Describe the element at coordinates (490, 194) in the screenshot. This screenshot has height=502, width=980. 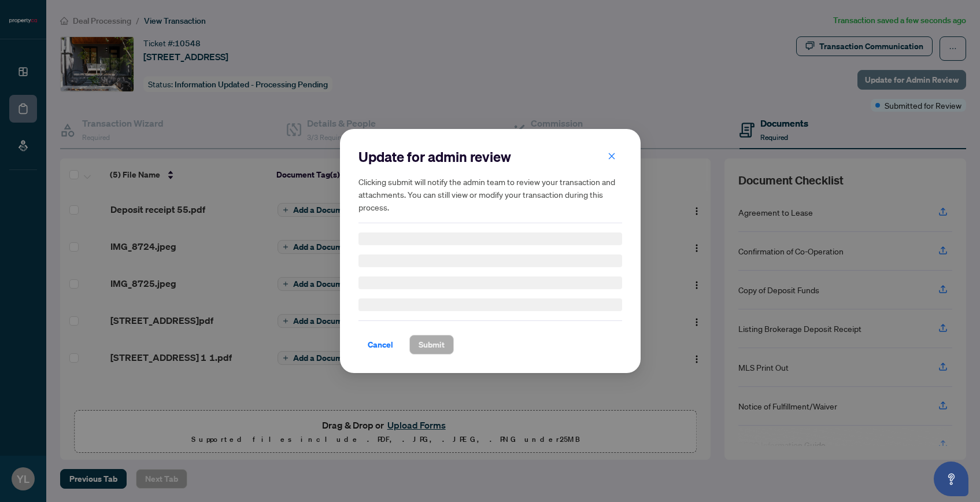
I see `h5: Clicking submit will notify the admin team to review your transaction and attachments. You can st...` at that location.